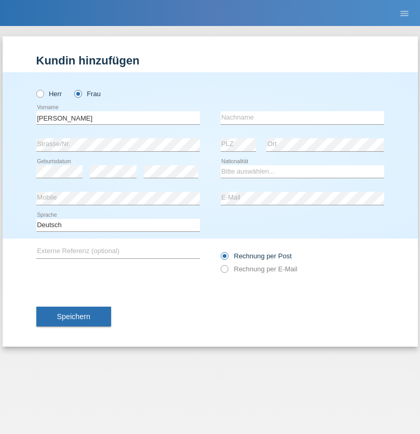 The width and height of the screenshot is (420, 434). What do you see at coordinates (210, 60) in the screenshot?
I see `h1: Kundin hinzufügen` at bounding box center [210, 60].